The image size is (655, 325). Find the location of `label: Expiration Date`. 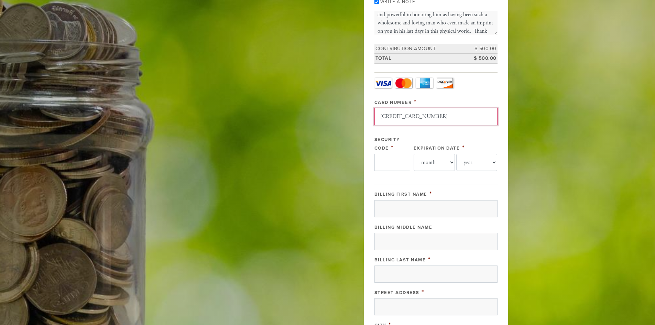

label: Expiration Date is located at coordinates (437, 148).